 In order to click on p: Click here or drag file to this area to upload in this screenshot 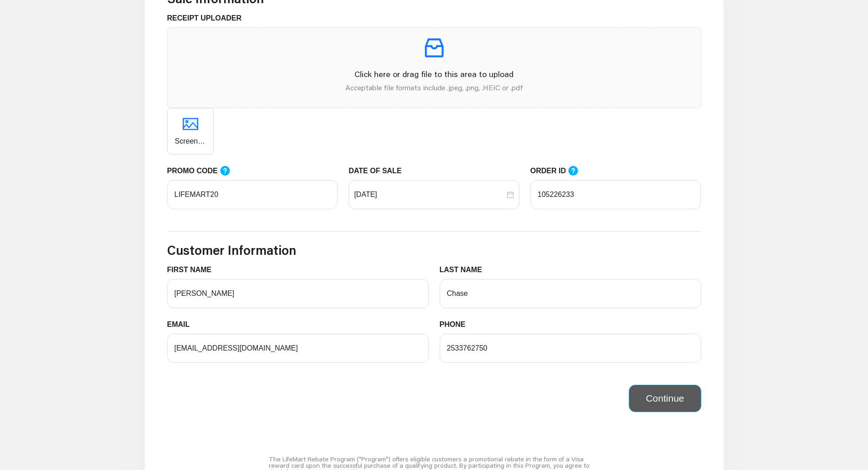, I will do `click(434, 74)`.